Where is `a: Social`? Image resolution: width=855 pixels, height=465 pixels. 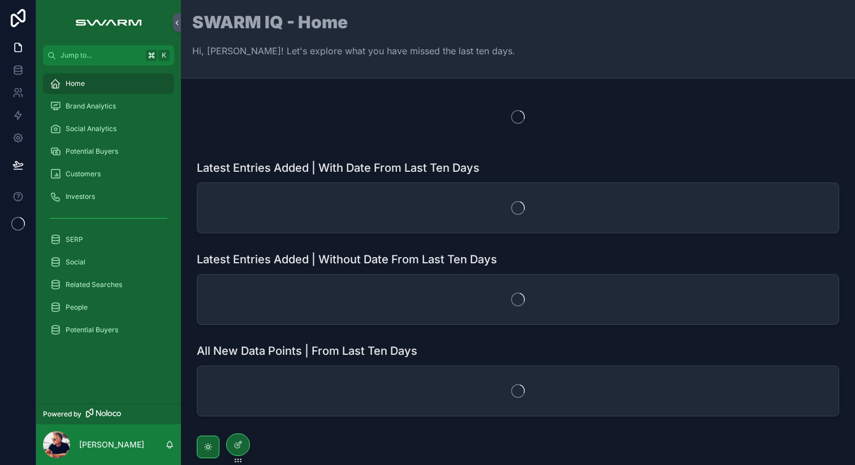 a: Social is located at coordinates (109, 262).